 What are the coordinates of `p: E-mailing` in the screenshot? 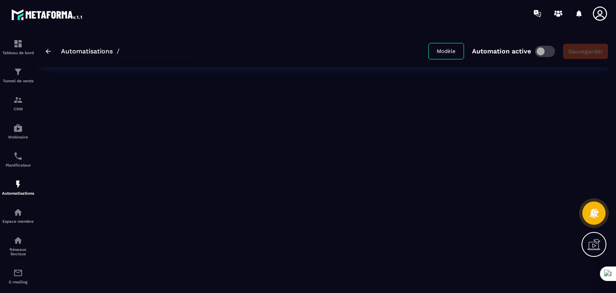 It's located at (18, 281).